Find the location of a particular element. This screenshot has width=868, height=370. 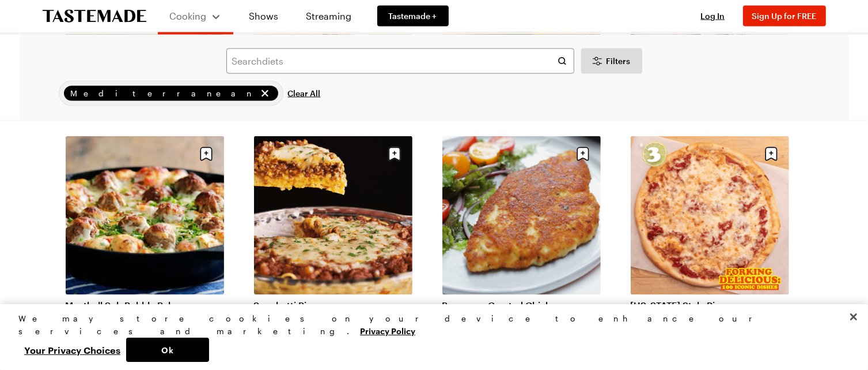

span: Tastemade + is located at coordinates (413, 16).